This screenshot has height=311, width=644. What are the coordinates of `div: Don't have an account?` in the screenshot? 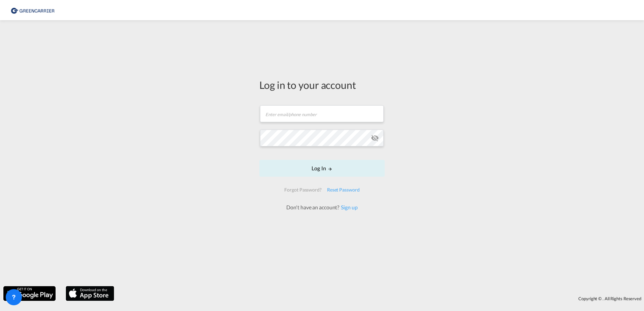 It's located at (322, 208).